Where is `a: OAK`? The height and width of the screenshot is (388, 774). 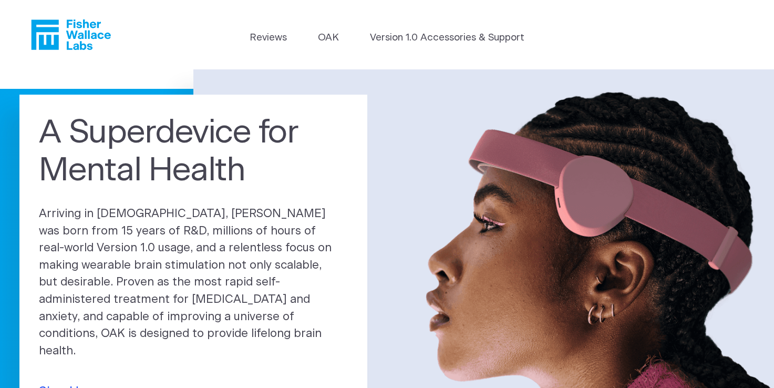
a: OAK is located at coordinates (328, 38).